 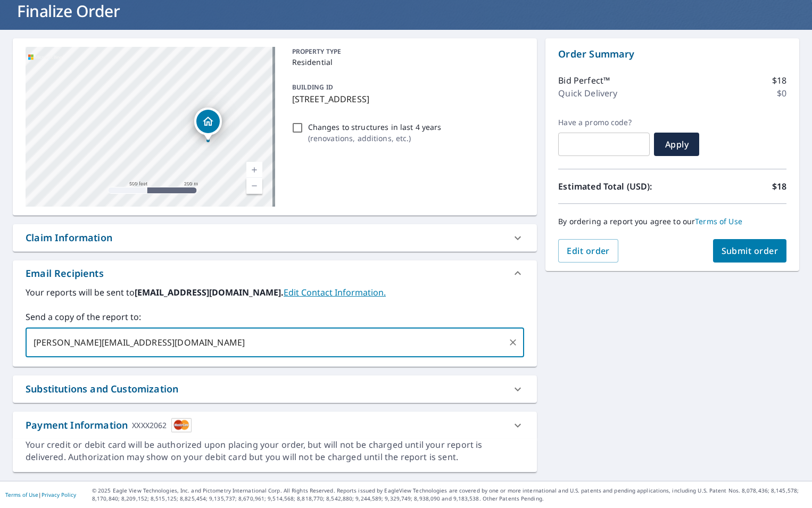 What do you see at coordinates (208, 124) in the screenshot?
I see `div: Dropped pin, building 1, Residential property, 2875 W Broward Blvd Fort Lauderdale, FL 33312` at bounding box center [208, 124].